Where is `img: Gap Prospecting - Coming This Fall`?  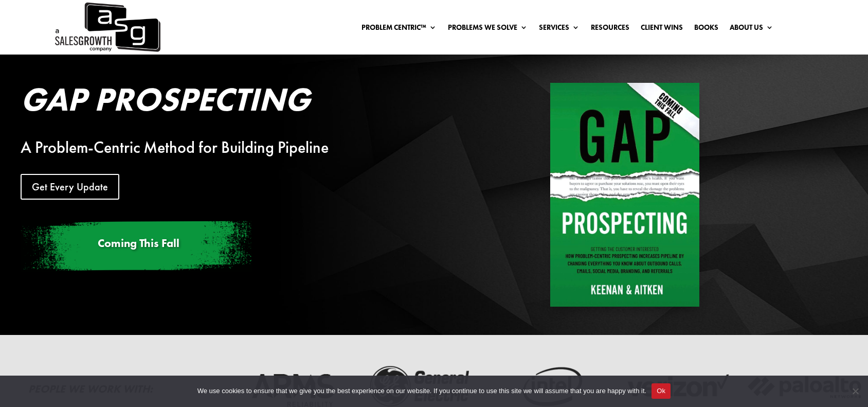 img: Gap Prospecting - Coming This Fall is located at coordinates (624, 195).